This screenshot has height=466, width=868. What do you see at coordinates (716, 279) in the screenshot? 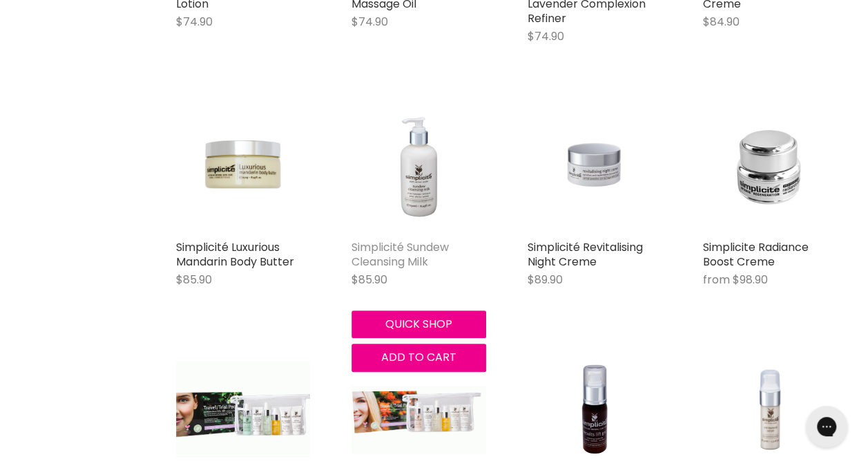
I see `span: from` at bounding box center [716, 279].